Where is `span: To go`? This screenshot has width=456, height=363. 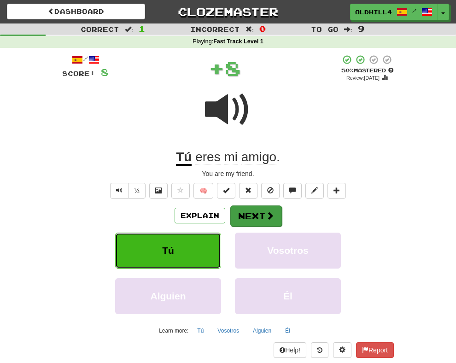 span: To go is located at coordinates (325, 29).